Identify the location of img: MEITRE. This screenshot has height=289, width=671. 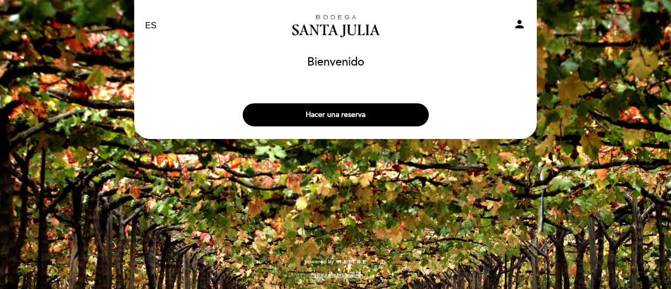
(351, 262).